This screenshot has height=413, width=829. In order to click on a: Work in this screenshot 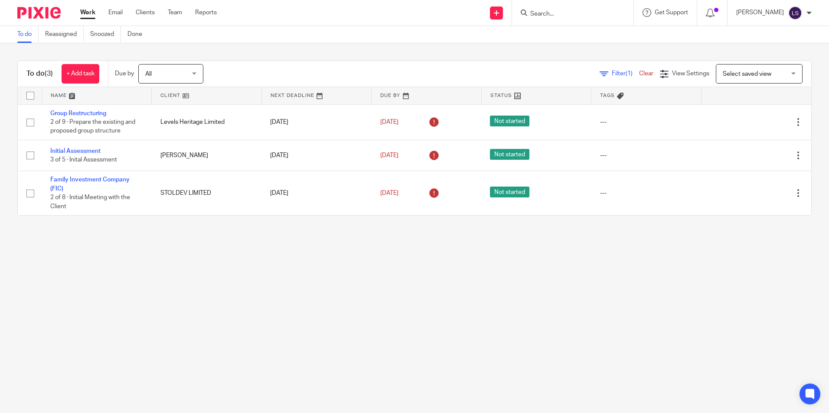, I will do `click(88, 13)`.